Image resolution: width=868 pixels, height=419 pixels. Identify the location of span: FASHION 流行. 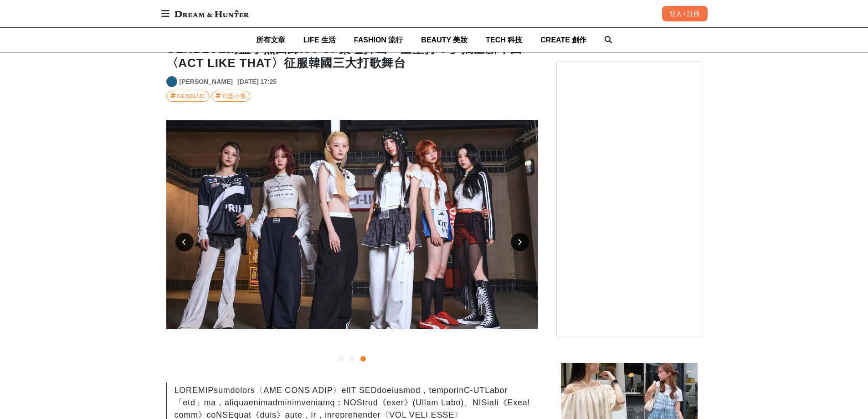
(378, 40).